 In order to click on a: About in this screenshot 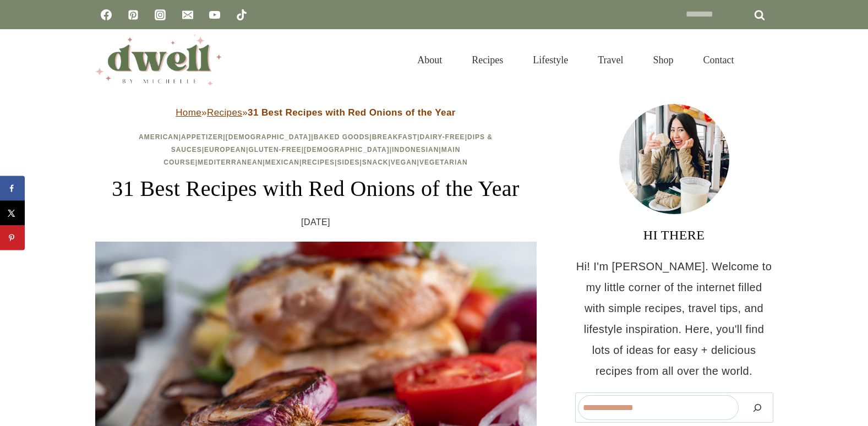, I will do `click(430, 60)`.